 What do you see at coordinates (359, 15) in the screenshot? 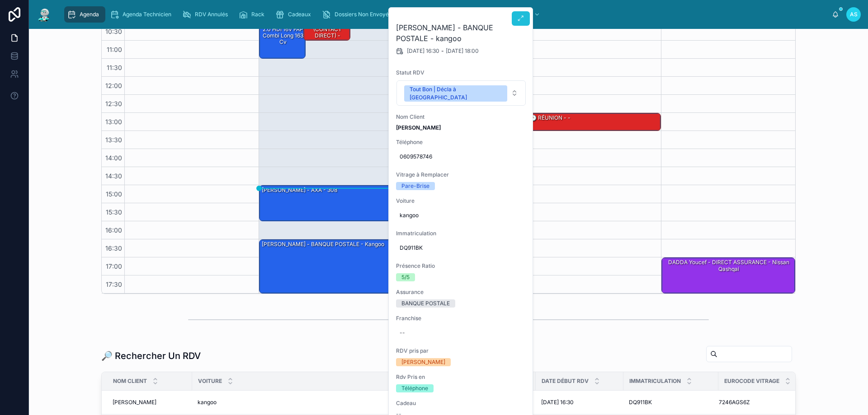
I see `a: Dossiers Non Envoyés` at bounding box center [359, 15].